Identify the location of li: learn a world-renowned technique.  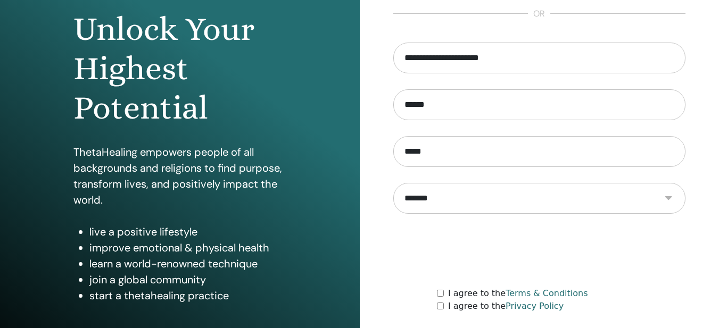
(188, 264).